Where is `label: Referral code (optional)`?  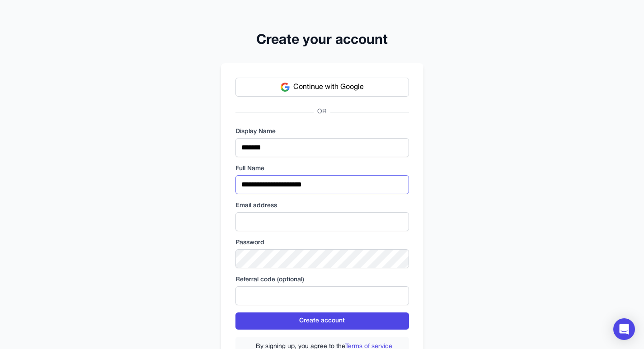 label: Referral code (optional) is located at coordinates (322, 280).